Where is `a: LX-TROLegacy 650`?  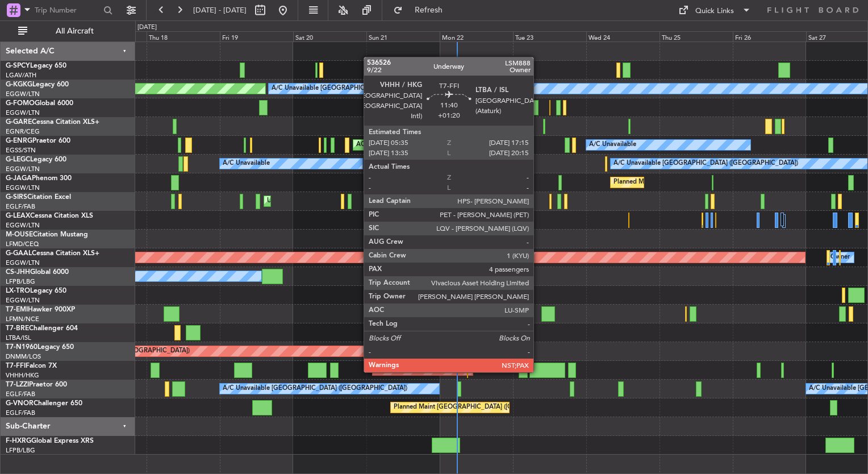 a: LX-TROLegacy 650 is located at coordinates (35, 291).